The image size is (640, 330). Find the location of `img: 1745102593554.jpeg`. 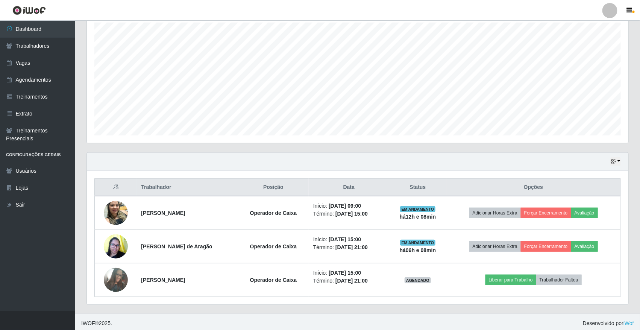

img: 1745102593554.jpeg is located at coordinates (116, 213).